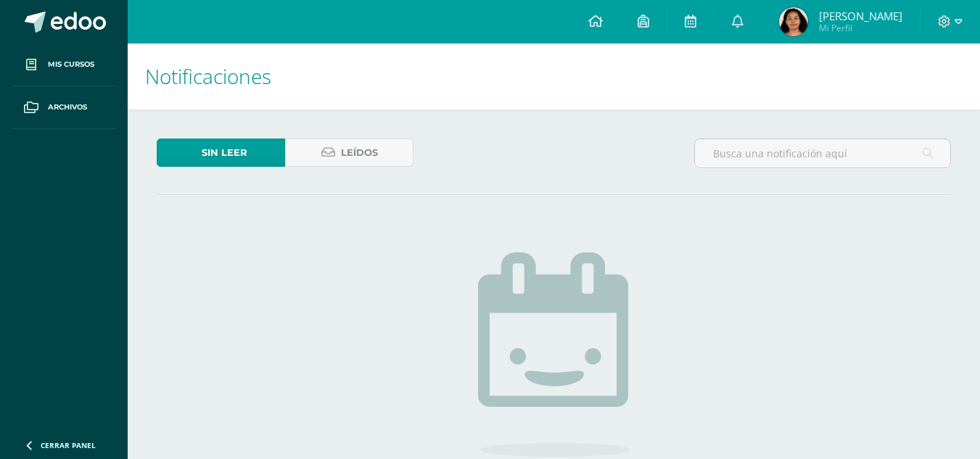 The height and width of the screenshot is (459, 980). What do you see at coordinates (68, 108) in the screenshot?
I see `span: Archivos` at bounding box center [68, 108].